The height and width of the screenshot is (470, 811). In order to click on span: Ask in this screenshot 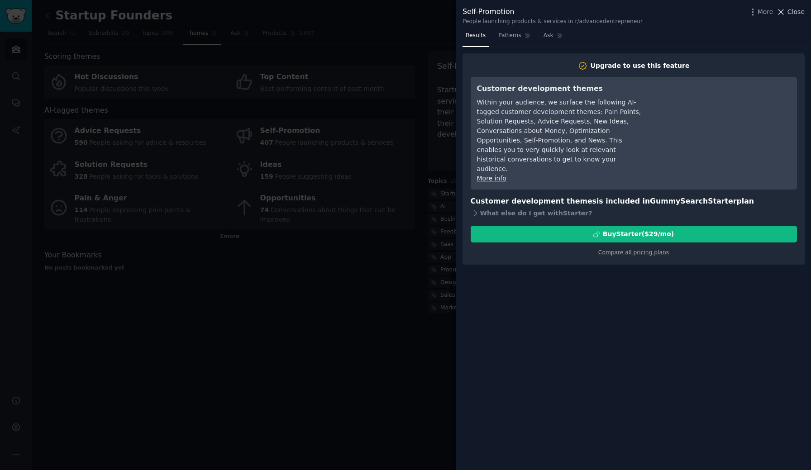, I will do `click(548, 36)`.